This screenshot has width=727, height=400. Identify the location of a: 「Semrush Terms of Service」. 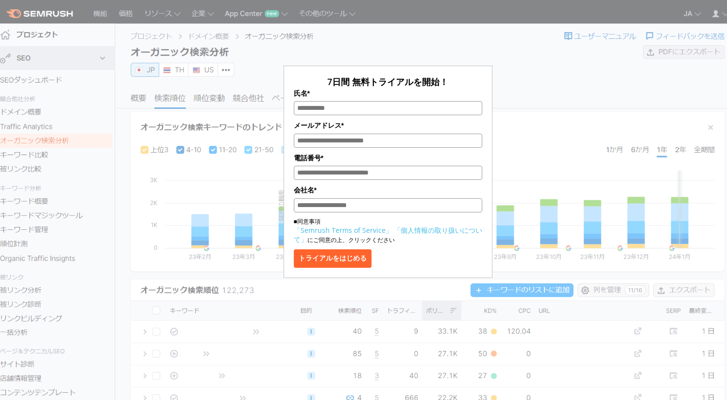
(343, 230).